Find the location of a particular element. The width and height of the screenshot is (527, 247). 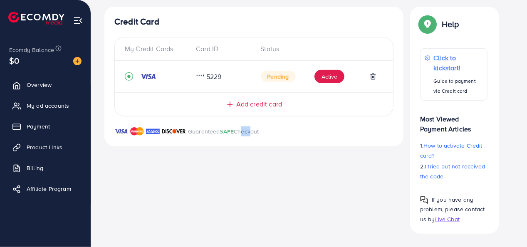

span: How to activate Credit card? is located at coordinates (452, 151).